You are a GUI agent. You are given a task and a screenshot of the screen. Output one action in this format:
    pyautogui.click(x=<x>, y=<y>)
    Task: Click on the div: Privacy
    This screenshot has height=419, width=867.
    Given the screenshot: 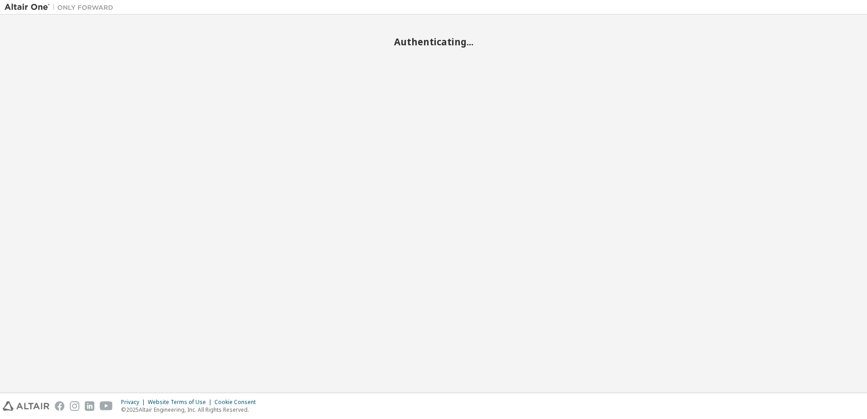 What is the action you would take?
    pyautogui.click(x=134, y=402)
    